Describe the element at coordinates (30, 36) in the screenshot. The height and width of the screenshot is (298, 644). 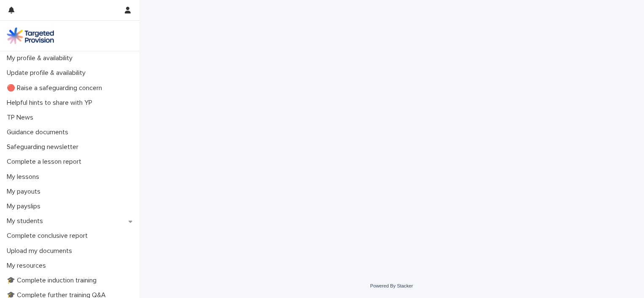
I see `img: M5nRWzHhSzIhMunXDL62` at that location.